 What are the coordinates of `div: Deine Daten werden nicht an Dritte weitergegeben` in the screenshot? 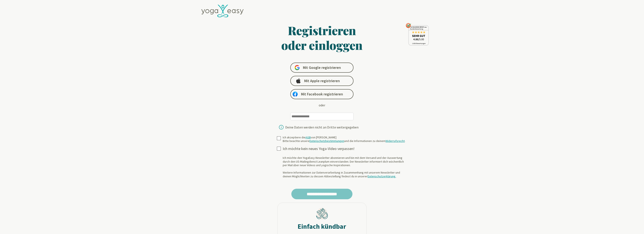 It's located at (322, 127).